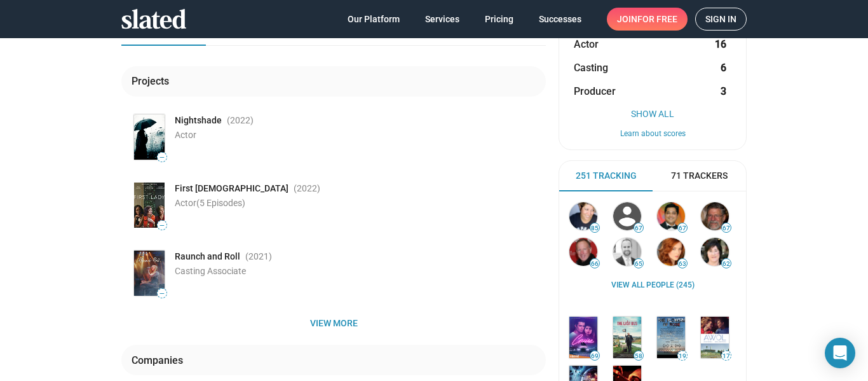 The width and height of the screenshot is (868, 381). Describe the element at coordinates (153, 80) in the screenshot. I see `div: Projects` at that location.